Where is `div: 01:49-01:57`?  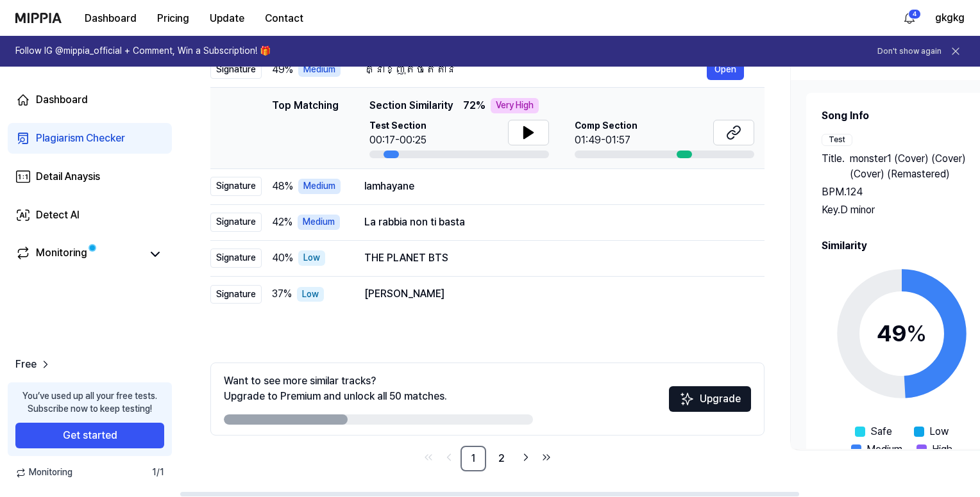
div: 01:49-01:57 is located at coordinates (606, 141).